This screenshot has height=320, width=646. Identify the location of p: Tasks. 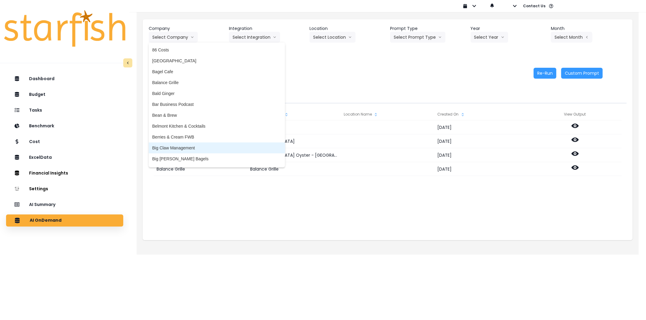
(35, 110).